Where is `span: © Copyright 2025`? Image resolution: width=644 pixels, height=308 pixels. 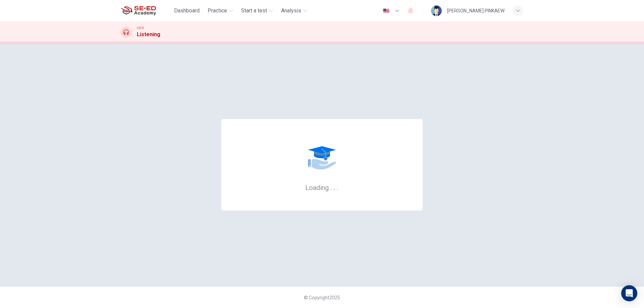
span: © Copyright 2025 is located at coordinates (322, 298).